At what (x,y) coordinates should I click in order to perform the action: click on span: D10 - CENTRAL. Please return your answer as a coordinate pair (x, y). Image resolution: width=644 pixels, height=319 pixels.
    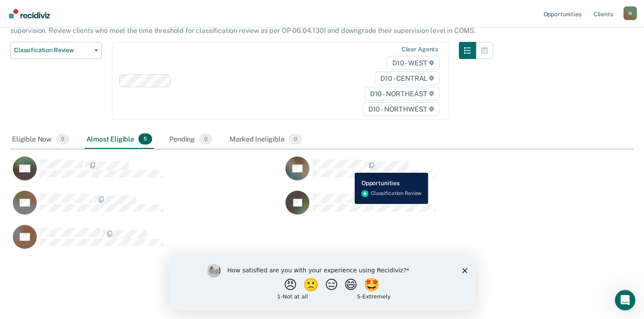
    Looking at the image, I should click on (407, 78).